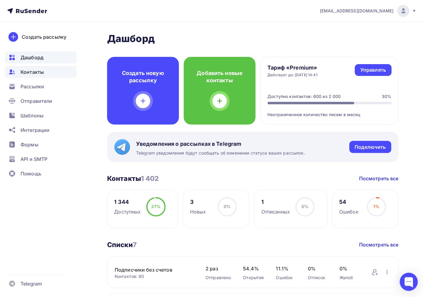 The image size is (424, 297). Describe the element at coordinates (318, 277) in the screenshot. I see `div: Отписок` at that location.